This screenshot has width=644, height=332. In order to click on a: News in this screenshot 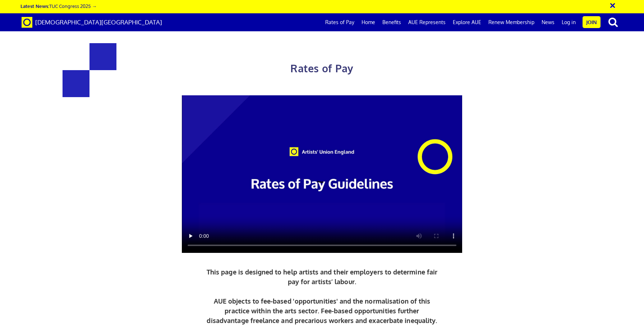, I will do `click(548, 23)`.